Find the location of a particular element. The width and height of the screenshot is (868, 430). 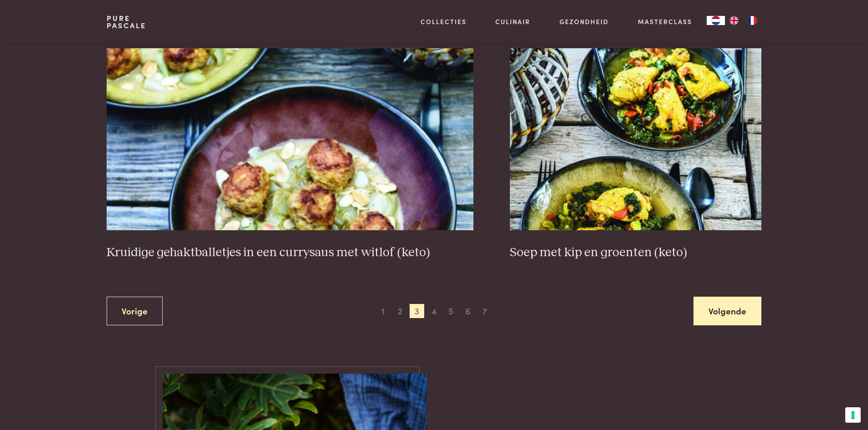

span: 1 is located at coordinates (383, 311).